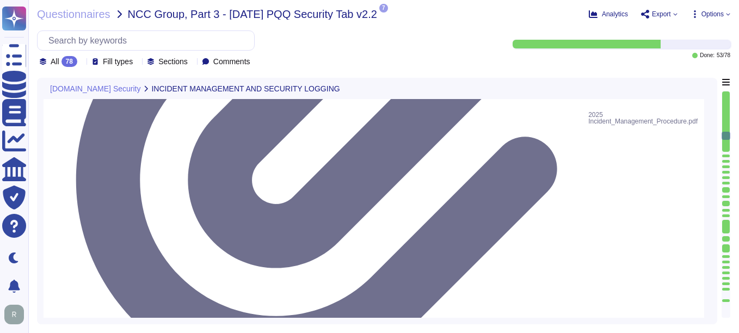  What do you see at coordinates (707, 55) in the screenshot?
I see `span: Done:` at bounding box center [707, 55].